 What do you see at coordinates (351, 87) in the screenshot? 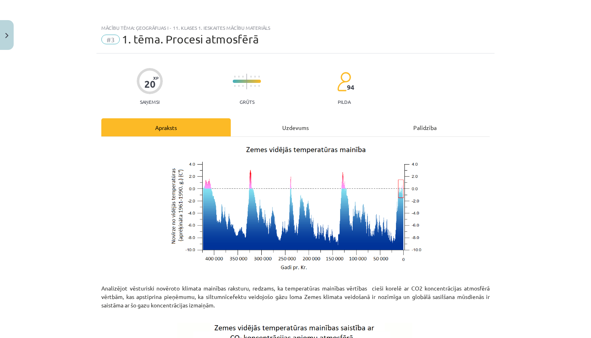
I see `span: 94` at bounding box center [351, 87].